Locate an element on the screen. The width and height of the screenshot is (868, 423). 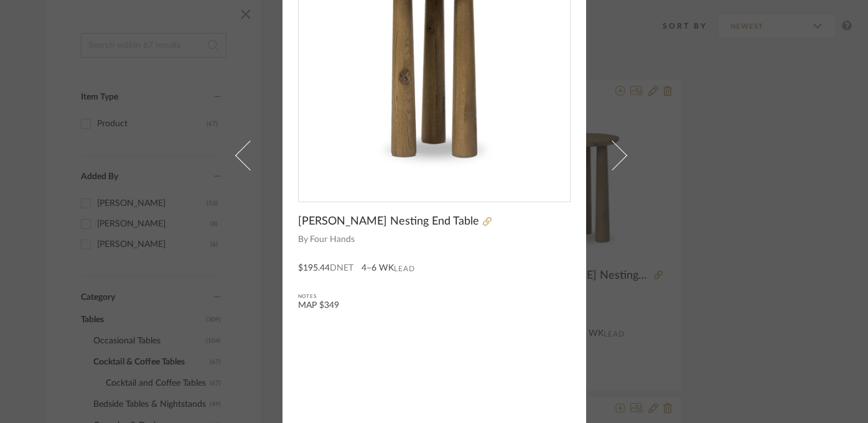
div: MAP $349 is located at coordinates (434, 305).